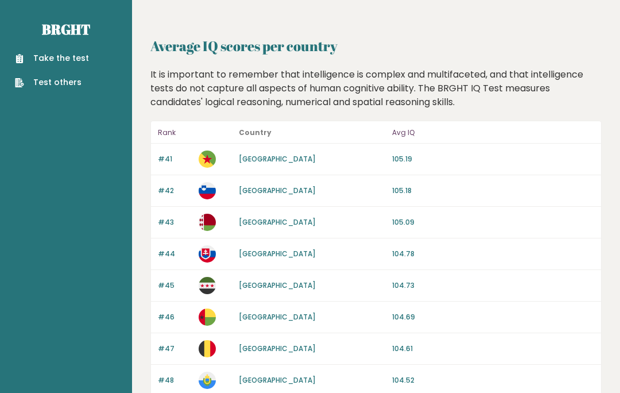 Image resolution: width=620 pixels, height=393 pixels. Describe the element at coordinates (207, 349) in the screenshot. I see `img: be.svg` at that location.